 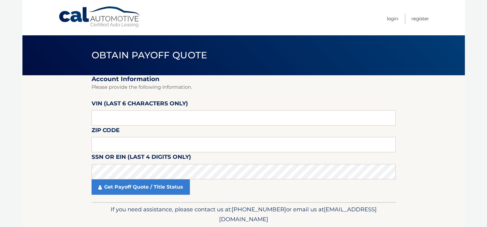 What do you see at coordinates (141, 158) in the screenshot?
I see `label: SSN or EIN (last 4 digits only)` at bounding box center [141, 158].